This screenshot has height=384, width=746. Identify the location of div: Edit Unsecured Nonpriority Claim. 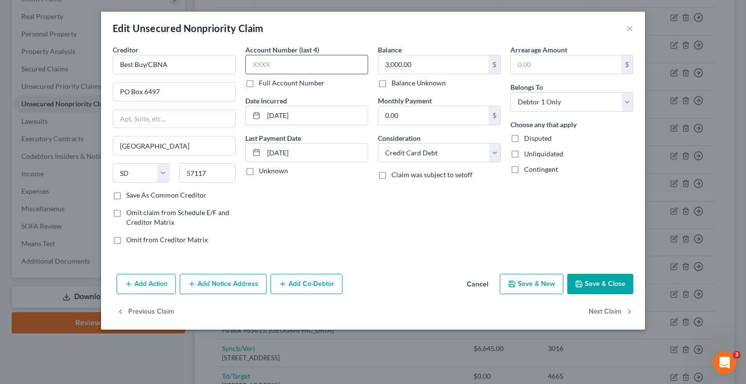
(188, 28).